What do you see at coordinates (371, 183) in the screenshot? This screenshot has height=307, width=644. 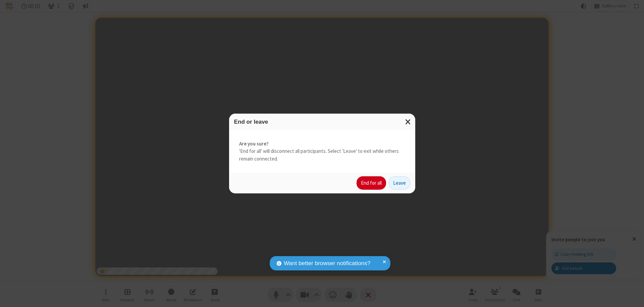 I see `button: End for all` at bounding box center [371, 183].